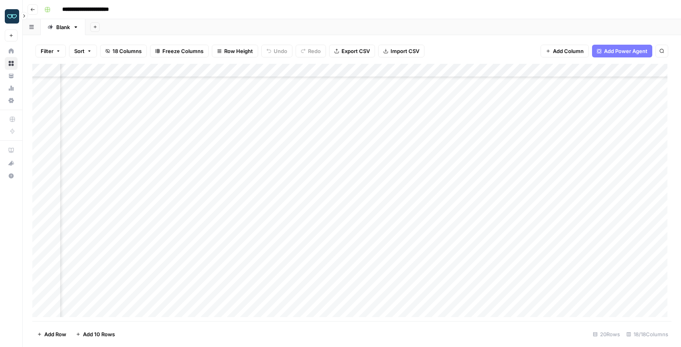 Image resolution: width=681 pixels, height=347 pixels. Describe the element at coordinates (352, 51) in the screenshot. I see `button: Export CSV` at that location.